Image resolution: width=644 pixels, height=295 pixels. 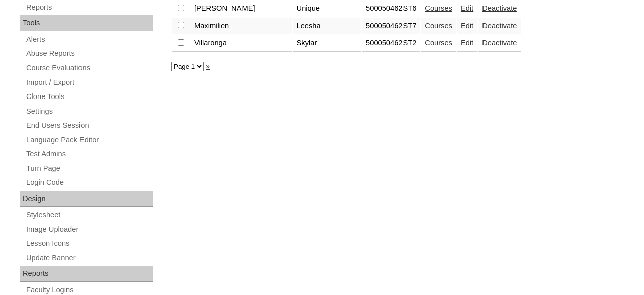 I want to click on td: 500050462ST7, so click(x=391, y=27).